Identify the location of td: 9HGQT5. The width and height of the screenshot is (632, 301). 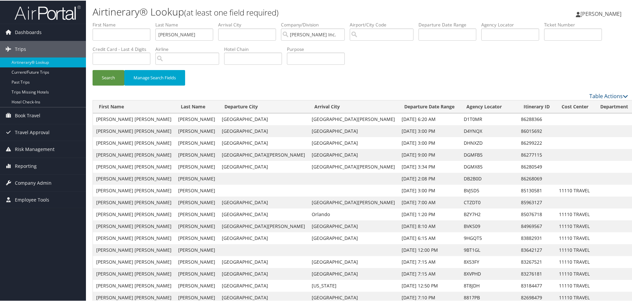
(489, 238).